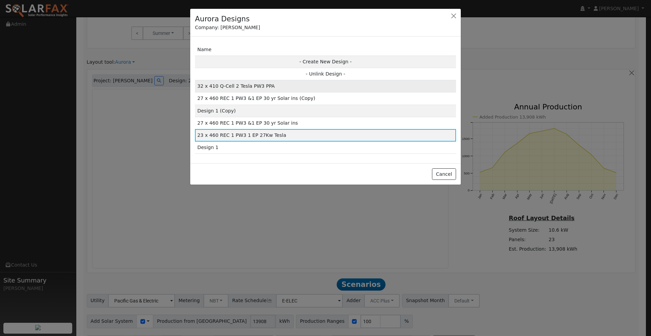  Describe the element at coordinates (325, 135) in the screenshot. I see `td: 23 x 460 REC 1 PW3 1 EP 27Kw Tesla` at that location.